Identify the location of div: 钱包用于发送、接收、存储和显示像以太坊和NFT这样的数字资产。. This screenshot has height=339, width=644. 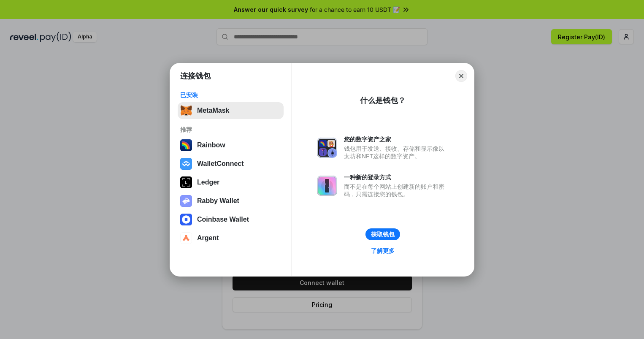
(396, 152).